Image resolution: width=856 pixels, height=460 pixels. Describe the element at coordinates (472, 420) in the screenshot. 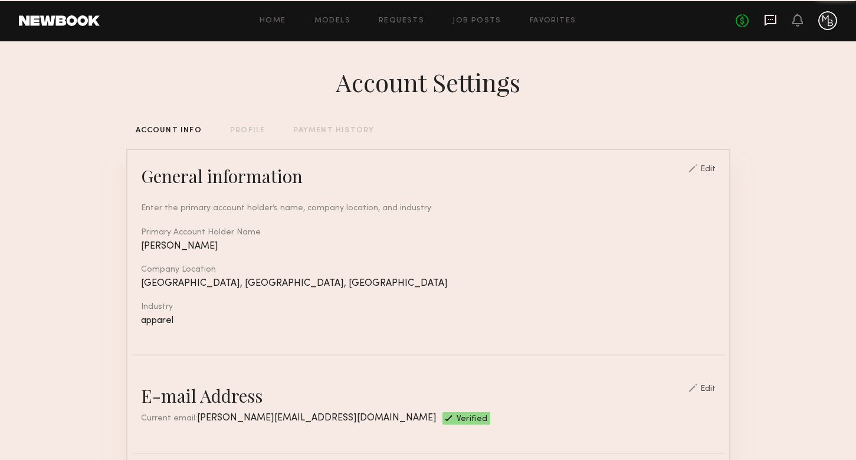

I see `span: Verified` at that location.